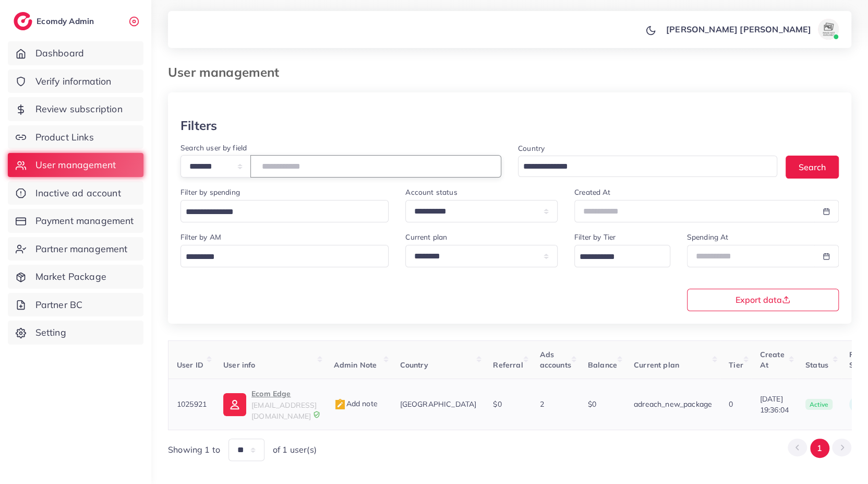 The width and height of the screenshot is (868, 484). Describe the element at coordinates (819, 447) in the screenshot. I see `button: Go to page 1` at that location.